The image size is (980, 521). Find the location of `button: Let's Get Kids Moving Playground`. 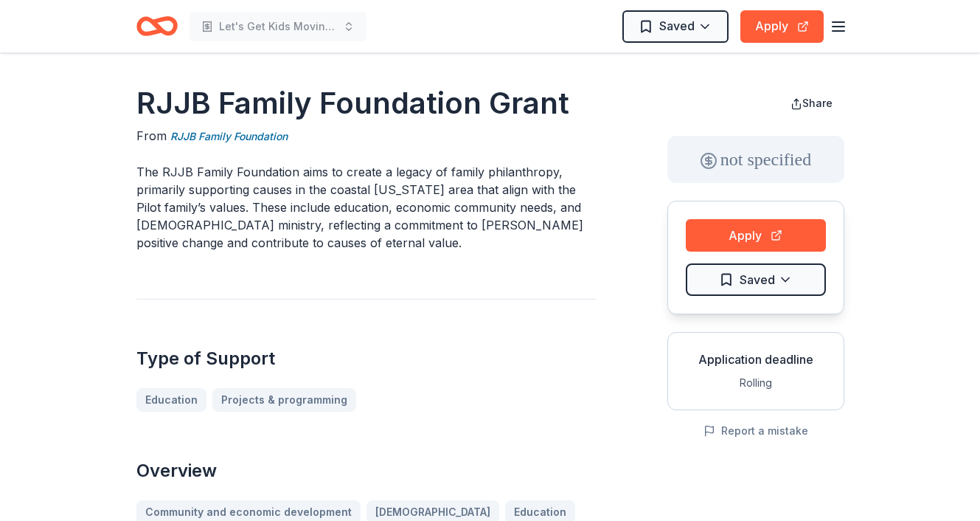

button: Let's Get Kids Moving Playground is located at coordinates (278, 27).